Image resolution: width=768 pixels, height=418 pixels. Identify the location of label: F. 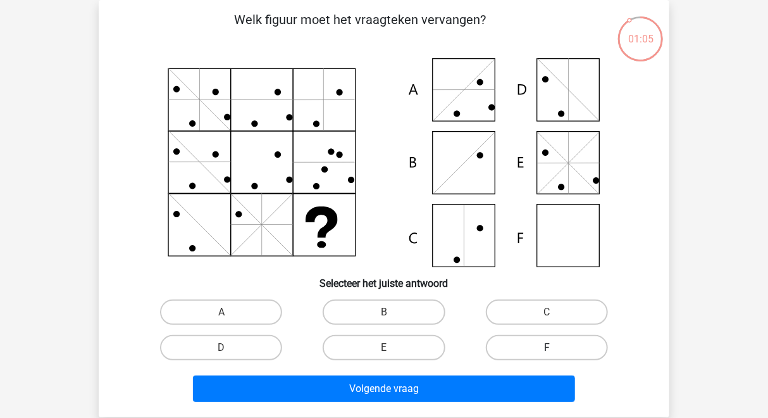
(547, 347).